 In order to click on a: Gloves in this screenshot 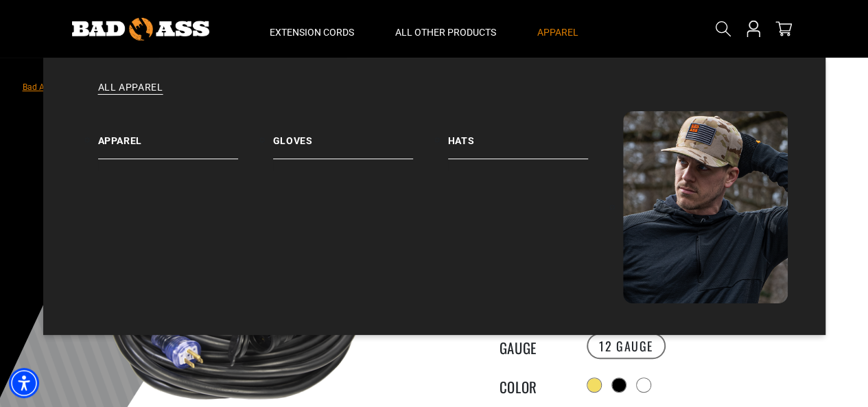, I will do `click(360, 135)`.